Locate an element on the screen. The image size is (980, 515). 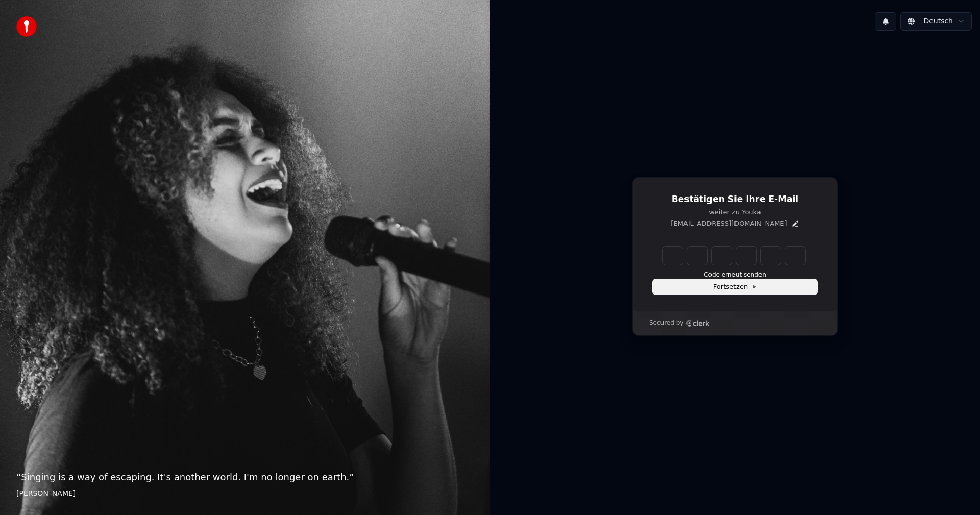
input: Digit 2 is located at coordinates (697, 256).